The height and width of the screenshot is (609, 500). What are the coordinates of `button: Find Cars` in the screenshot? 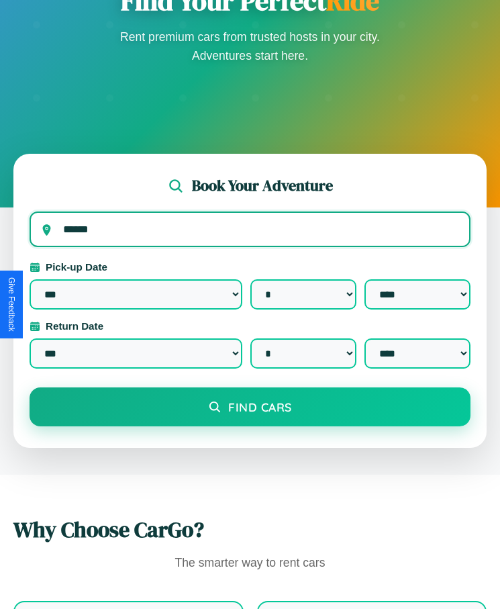 It's located at (250, 407).